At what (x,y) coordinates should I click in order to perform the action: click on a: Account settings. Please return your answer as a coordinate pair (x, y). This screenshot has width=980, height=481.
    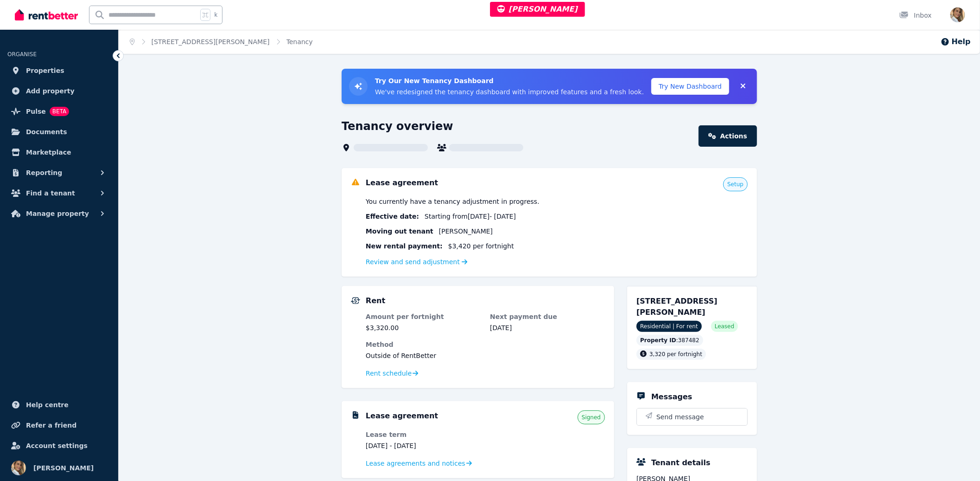
    Looking at the image, I should click on (59, 446).